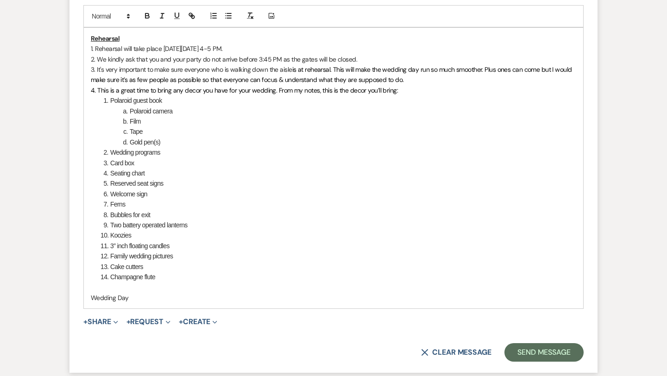 This screenshot has width=667, height=376. I want to click on li: Polaroid guest book, so click(338, 101).